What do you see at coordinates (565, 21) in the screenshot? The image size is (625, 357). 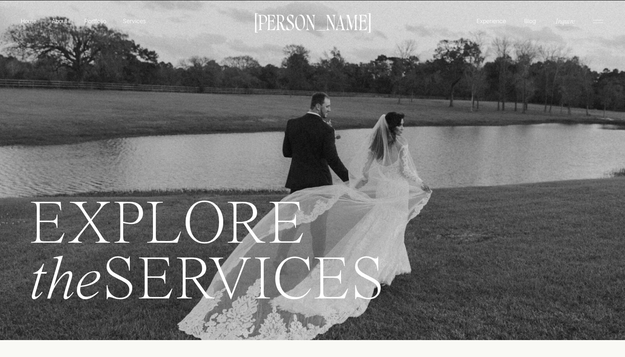 I see `p: Inquire` at bounding box center [565, 21].